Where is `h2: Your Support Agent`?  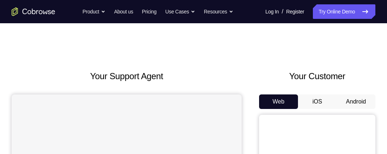 h2: Your Support Agent is located at coordinates (127, 76).